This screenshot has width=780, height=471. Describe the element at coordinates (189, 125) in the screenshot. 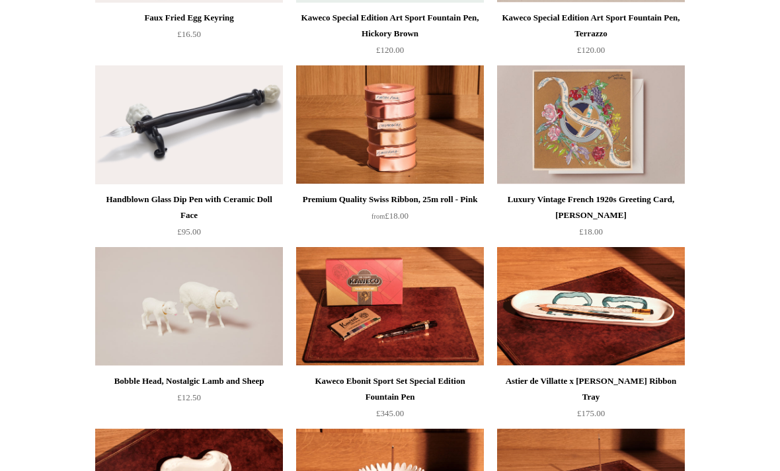

I see `a: Handblown Glass Dip Pen with Ceramic Doll Face Handblown Glass Dip Pen with Ceramic Doll Face` at that location.